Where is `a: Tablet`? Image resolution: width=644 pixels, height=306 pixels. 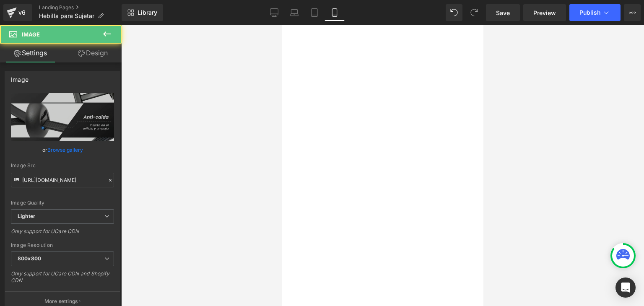
a: Tablet is located at coordinates (314, 13).